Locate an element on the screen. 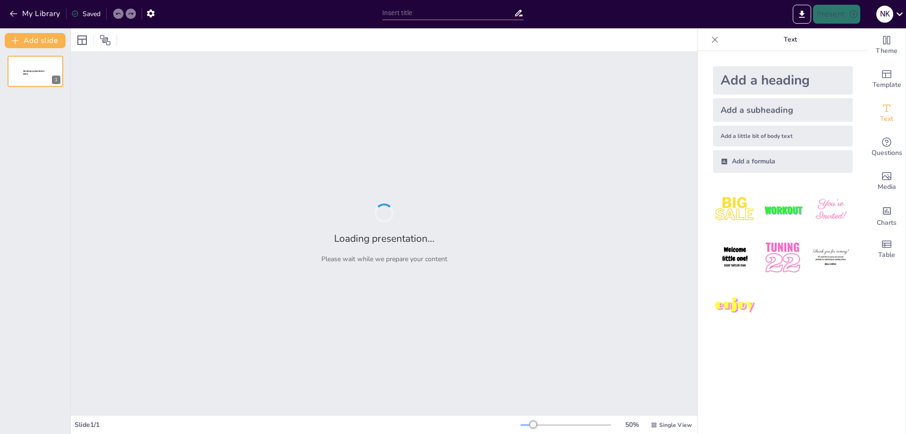  div: Add a subheading is located at coordinates (783, 110).